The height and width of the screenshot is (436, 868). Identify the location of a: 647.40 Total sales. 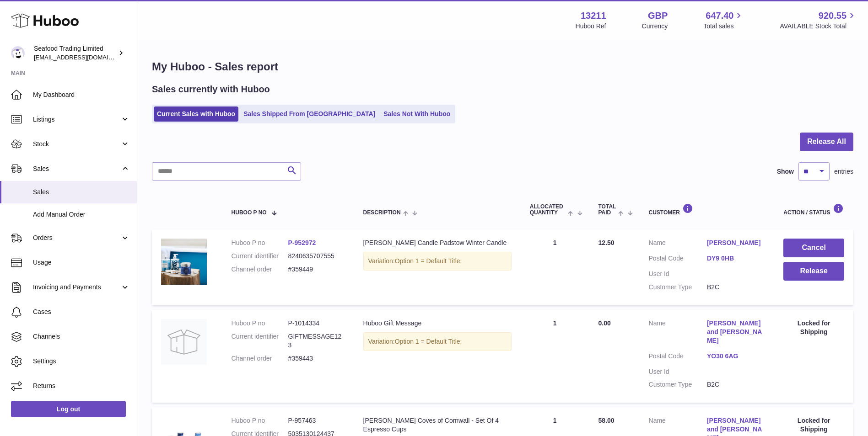
(723, 20).